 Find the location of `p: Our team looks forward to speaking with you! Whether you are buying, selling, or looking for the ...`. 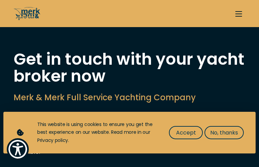

p: Our team looks forward to speaking with you! Whether you are buying, selling, or looking for the ... is located at coordinates (129, 133).